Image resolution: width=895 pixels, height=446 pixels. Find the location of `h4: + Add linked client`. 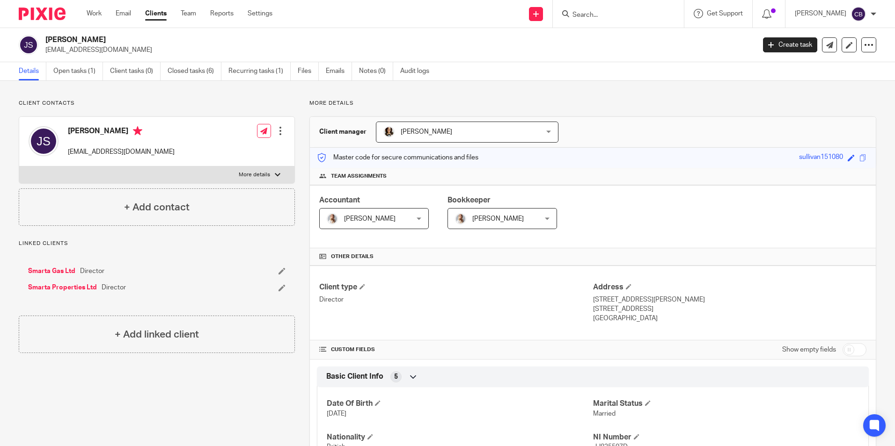

h4: + Add linked client is located at coordinates (157, 335).